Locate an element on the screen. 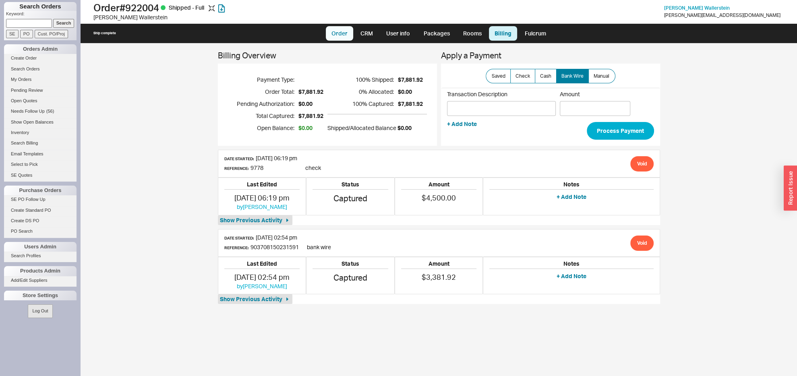 The width and height of the screenshot is (797, 376). button: Process Payment is located at coordinates (620, 131).